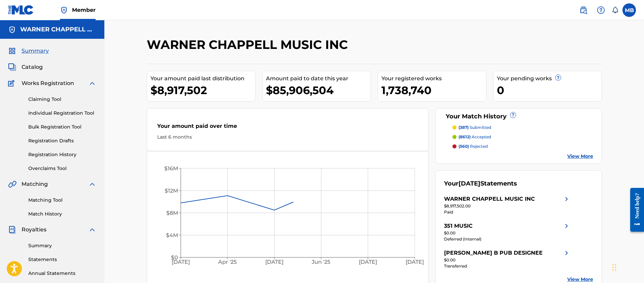  I want to click on span: (387), so click(464, 127).